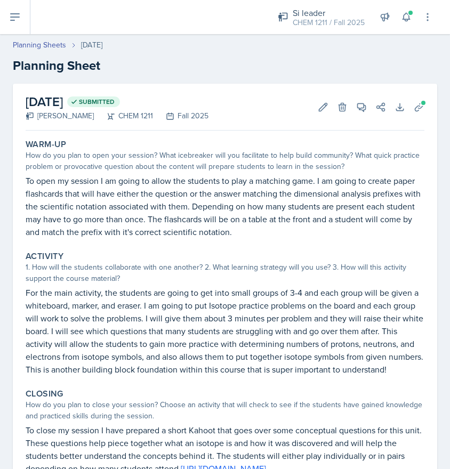  What do you see at coordinates (46, 144) in the screenshot?
I see `label: Warm-Up` at bounding box center [46, 144].